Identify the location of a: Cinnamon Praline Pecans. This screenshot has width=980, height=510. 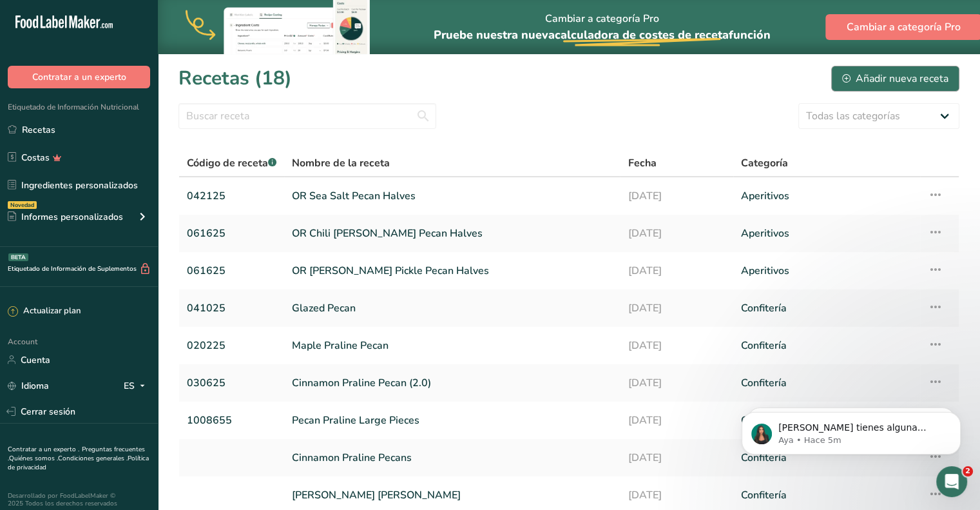
(452, 458).